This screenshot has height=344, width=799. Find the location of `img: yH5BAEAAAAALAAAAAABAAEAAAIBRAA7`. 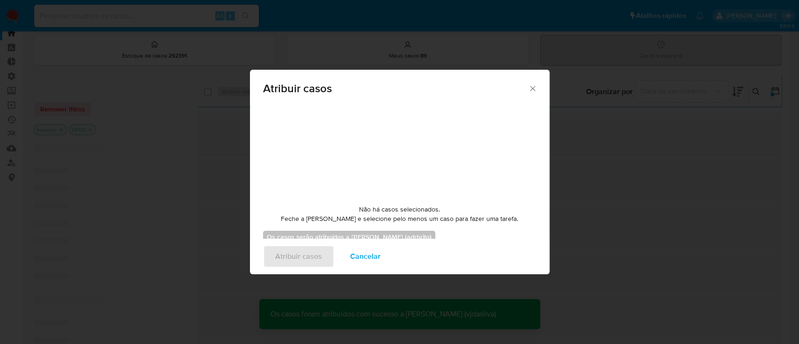

img: yH5BAEAAAAALAAAAAABAAEAAAIBRAA7 is located at coordinates (400, 151).